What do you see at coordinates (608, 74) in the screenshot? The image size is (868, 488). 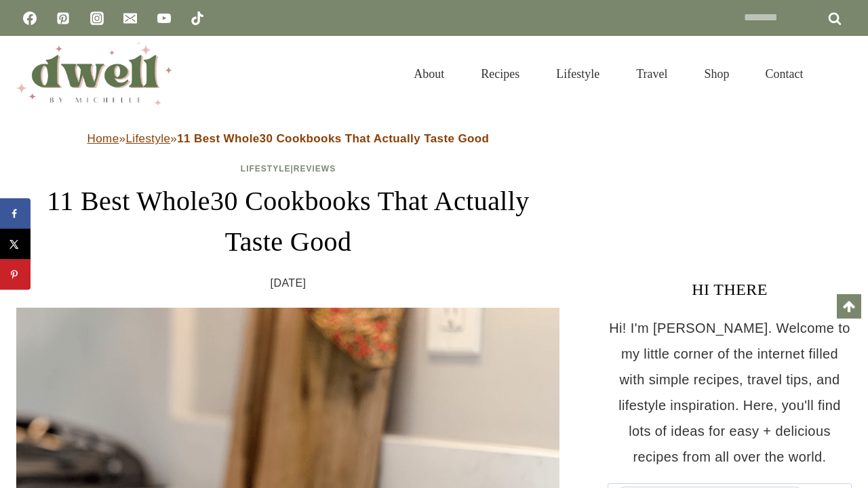 I see `nav: Primary Navigation` at bounding box center [608, 74].